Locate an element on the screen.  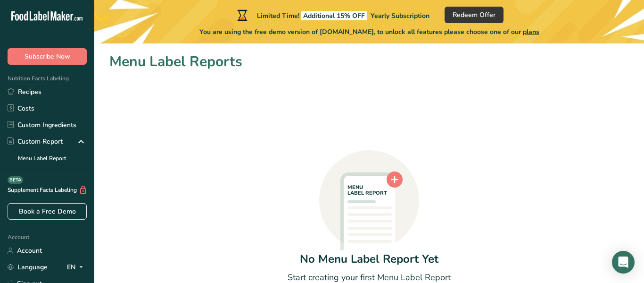
div: Open Intercom Messenger is located at coordinates (623, 261).